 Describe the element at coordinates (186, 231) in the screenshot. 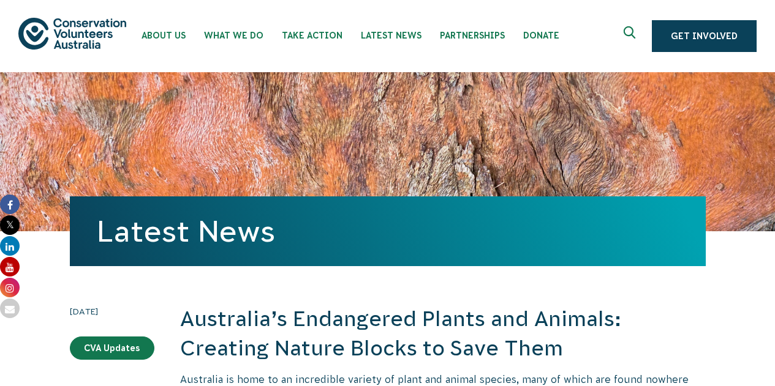

I see `a: Latest News` at that location.